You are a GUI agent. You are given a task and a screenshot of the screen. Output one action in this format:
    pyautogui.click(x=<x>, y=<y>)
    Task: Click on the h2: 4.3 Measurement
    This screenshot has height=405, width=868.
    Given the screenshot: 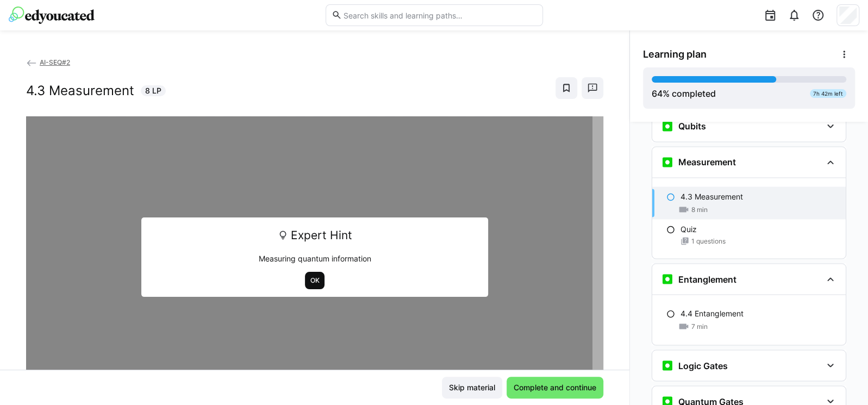 What is the action you would take?
    pyautogui.click(x=80, y=91)
    